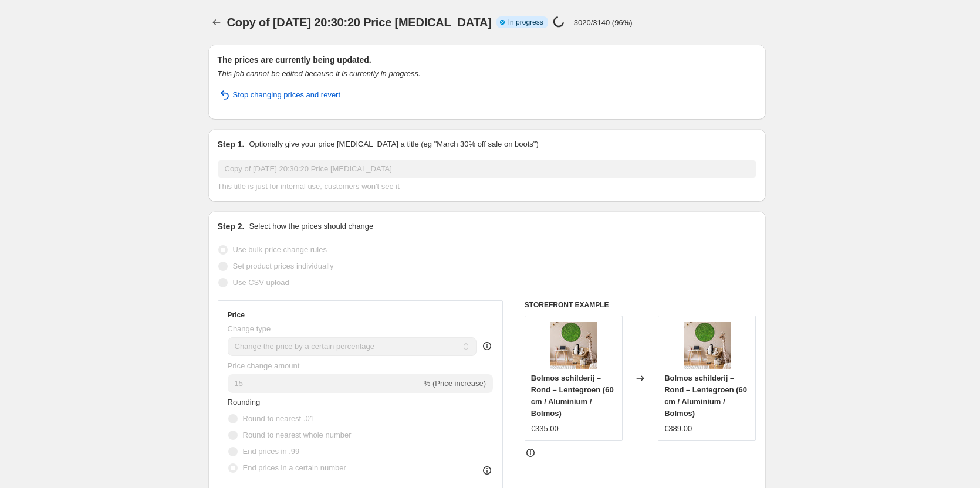 The width and height of the screenshot is (980, 488). I want to click on button: Price change jobs, so click(217, 23).